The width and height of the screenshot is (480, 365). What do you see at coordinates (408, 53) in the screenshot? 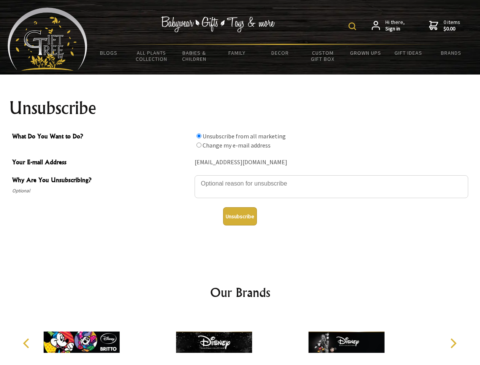
I see `a: Gift Ideas` at bounding box center [408, 53].